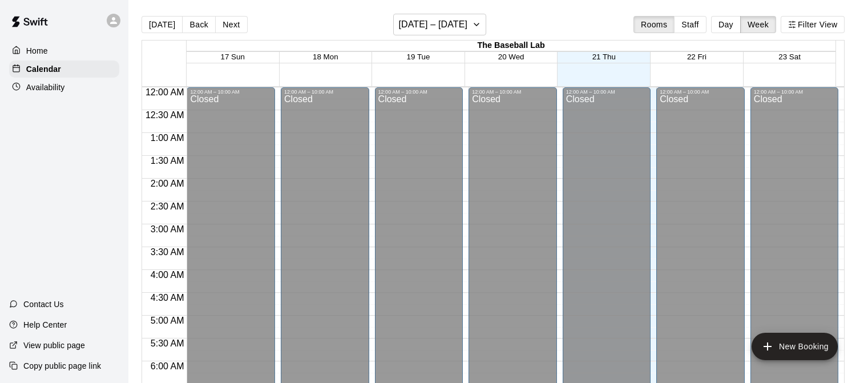 The image size is (868, 383). Describe the element at coordinates (789, 56) in the screenshot. I see `button: 23 Sat` at that location.